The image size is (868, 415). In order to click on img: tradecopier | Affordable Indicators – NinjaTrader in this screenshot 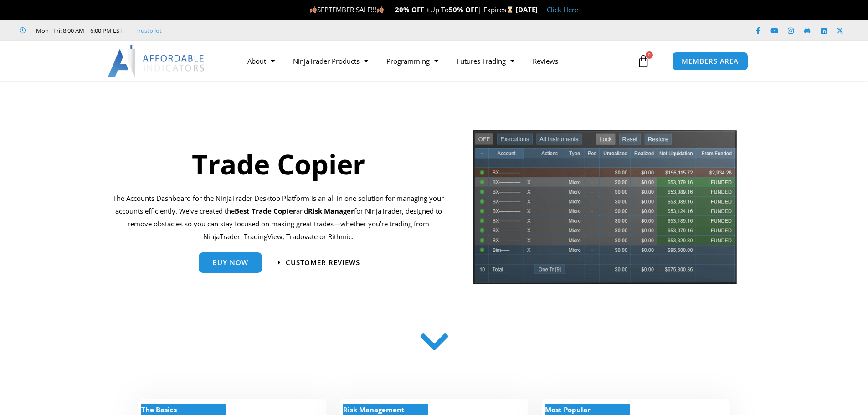, I will do `click(604, 210)`.